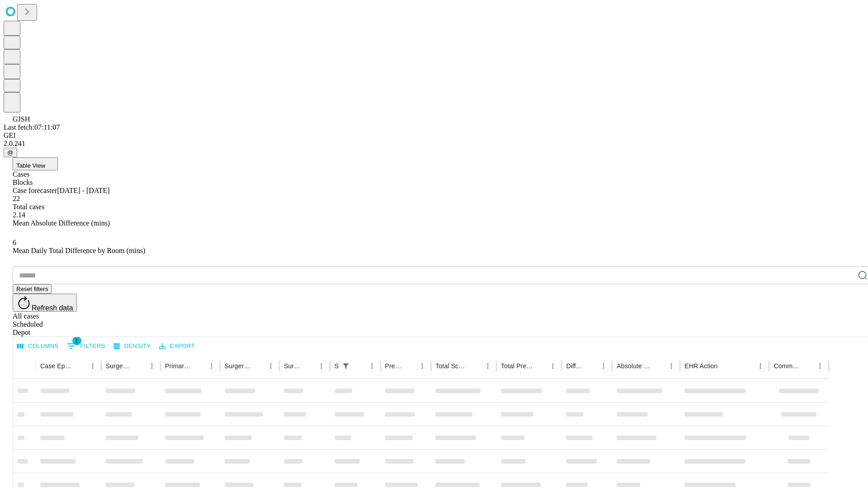  Describe the element at coordinates (132, 346) in the screenshot. I see `button: Density` at that location.